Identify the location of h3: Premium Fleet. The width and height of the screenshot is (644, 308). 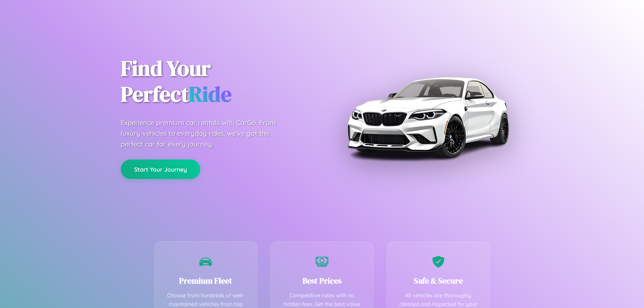
(206, 281).